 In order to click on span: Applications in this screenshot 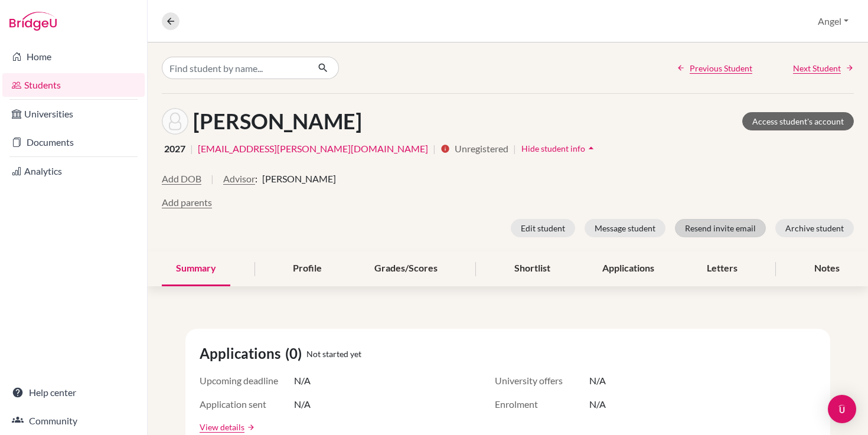, I will do `click(242, 354)`.